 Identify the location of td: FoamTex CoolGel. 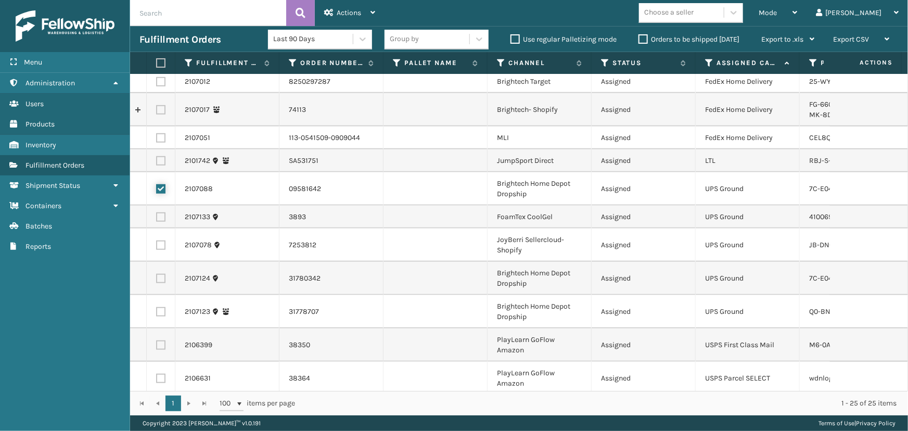
(540, 217).